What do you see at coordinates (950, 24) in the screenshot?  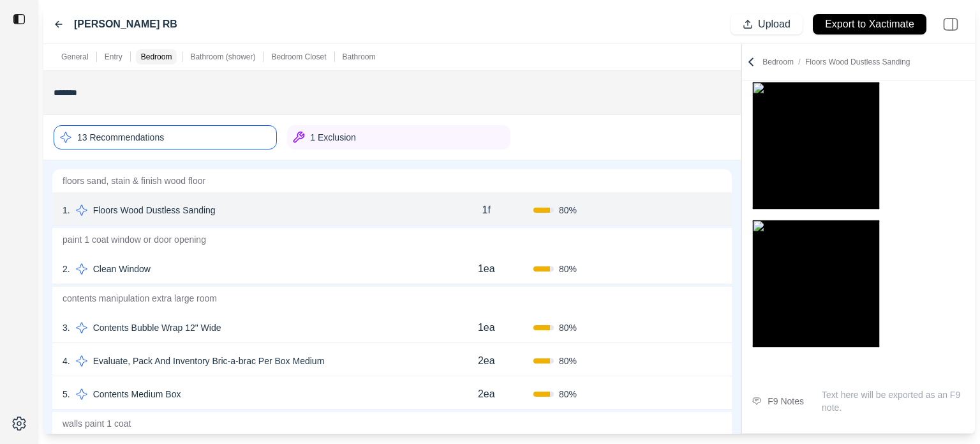 I see `img: right-panel.svg` at bounding box center [950, 24].